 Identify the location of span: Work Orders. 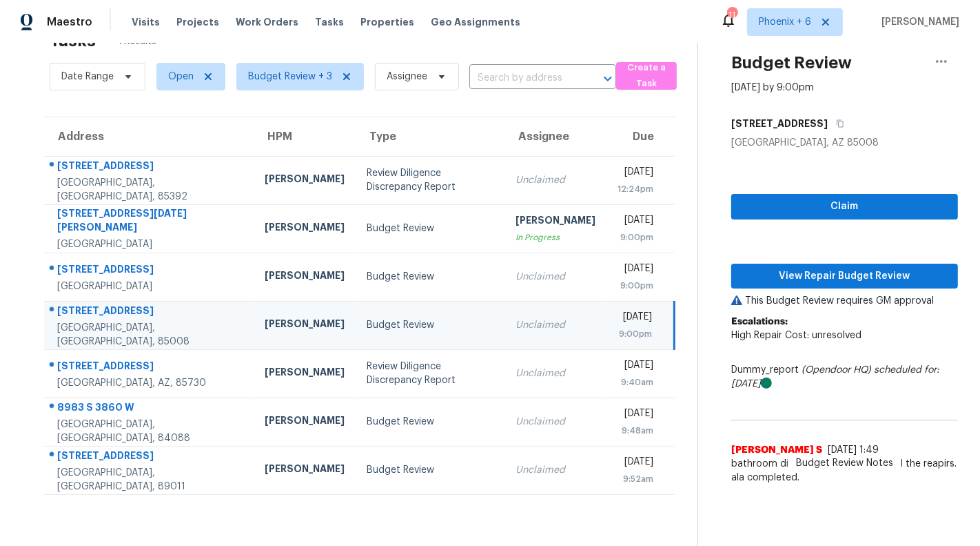
(266, 22).